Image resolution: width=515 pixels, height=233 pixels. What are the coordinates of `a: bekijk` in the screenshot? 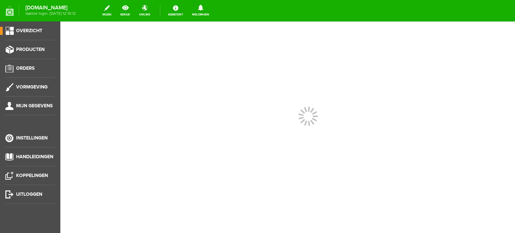 It's located at (125, 11).